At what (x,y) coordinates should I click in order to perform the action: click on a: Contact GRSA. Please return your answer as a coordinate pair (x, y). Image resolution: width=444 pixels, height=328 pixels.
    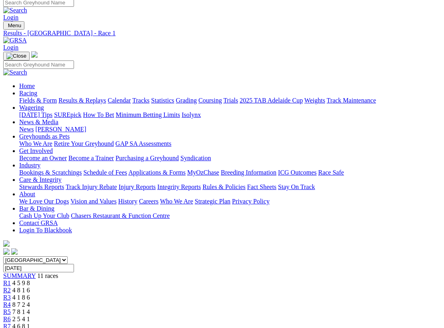
    Looking at the image, I should click on (38, 223).